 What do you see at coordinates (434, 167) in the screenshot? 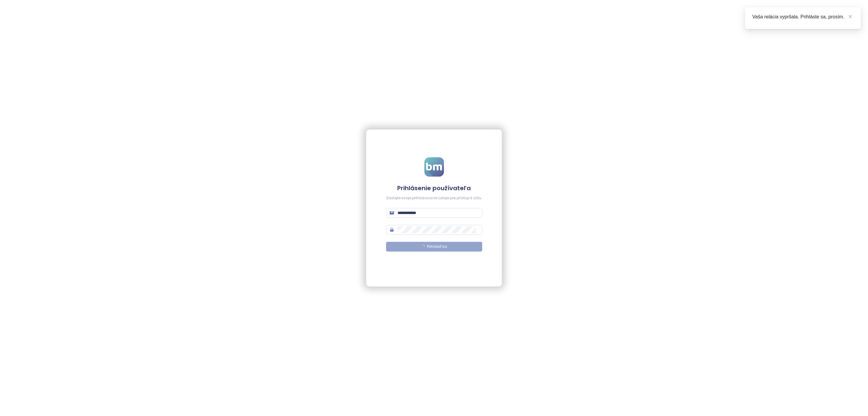
I see `img: logo` at bounding box center [434, 167].